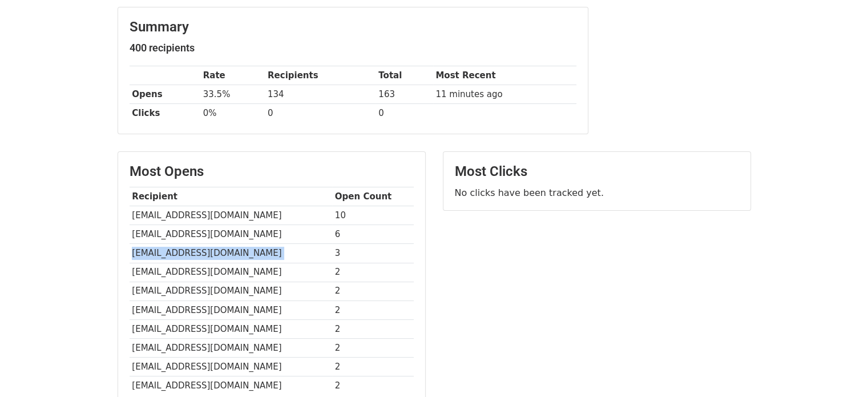 The width and height of the screenshot is (868, 397). What do you see at coordinates (597, 193) in the screenshot?
I see `p: No clicks have been tracked yet.` at bounding box center [597, 193].